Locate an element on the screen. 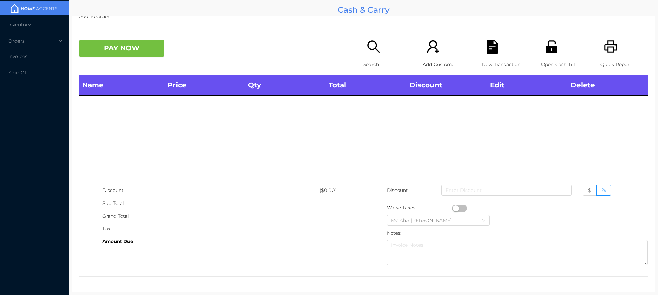  i: icon: file-text is located at coordinates (492, 47).